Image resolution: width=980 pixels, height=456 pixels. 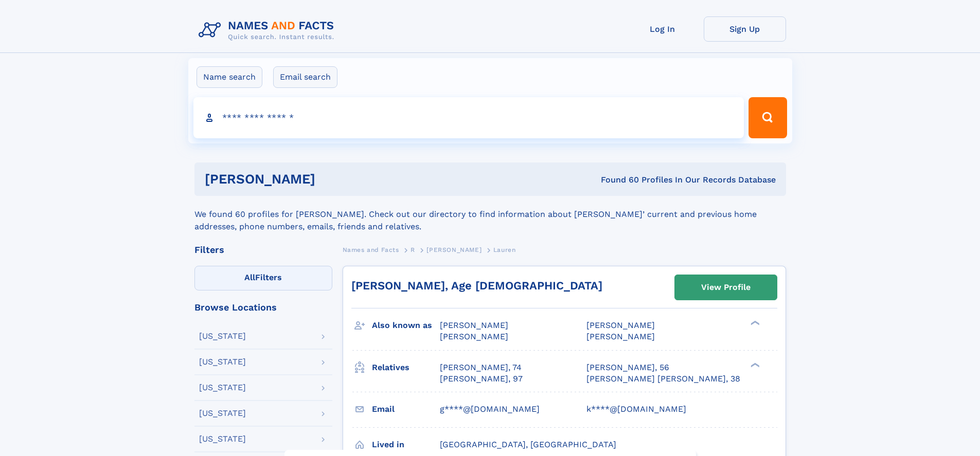 I want to click on div: Browse Locations, so click(x=263, y=307).